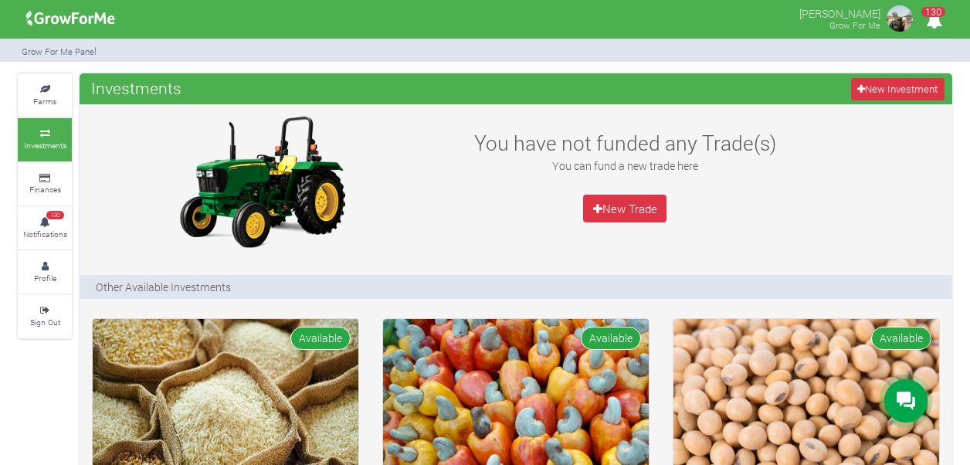 The image size is (970, 465). What do you see at coordinates (898, 89) in the screenshot?
I see `a: New Investment` at bounding box center [898, 89].